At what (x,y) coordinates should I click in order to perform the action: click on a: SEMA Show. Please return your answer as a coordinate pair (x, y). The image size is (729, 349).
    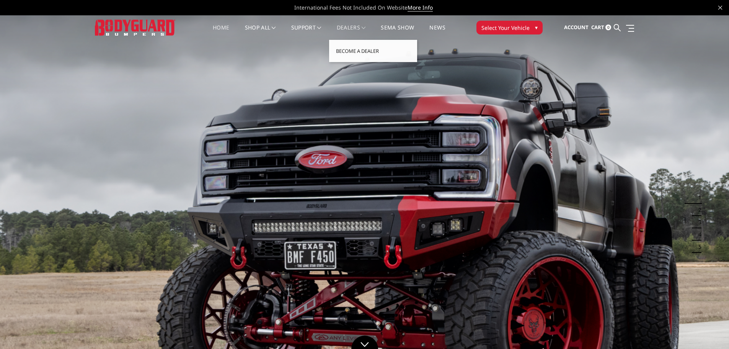
    Looking at the image, I should click on (397, 32).